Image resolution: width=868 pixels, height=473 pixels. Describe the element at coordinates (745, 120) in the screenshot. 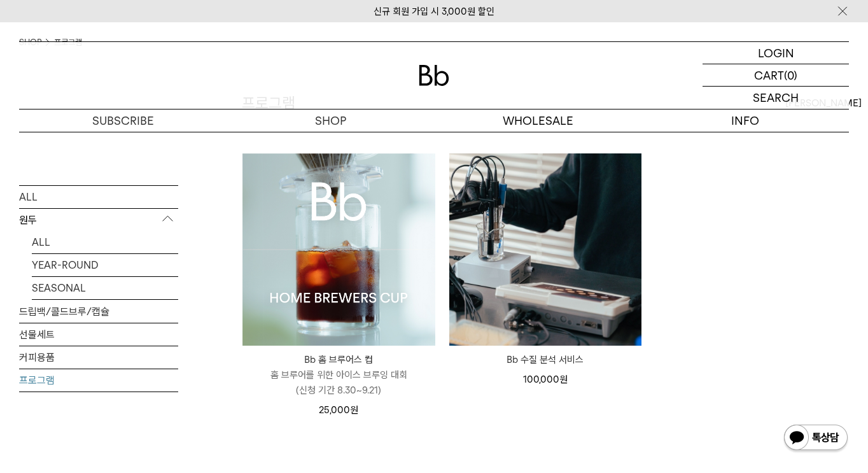

I see `p: INFO` at that location.